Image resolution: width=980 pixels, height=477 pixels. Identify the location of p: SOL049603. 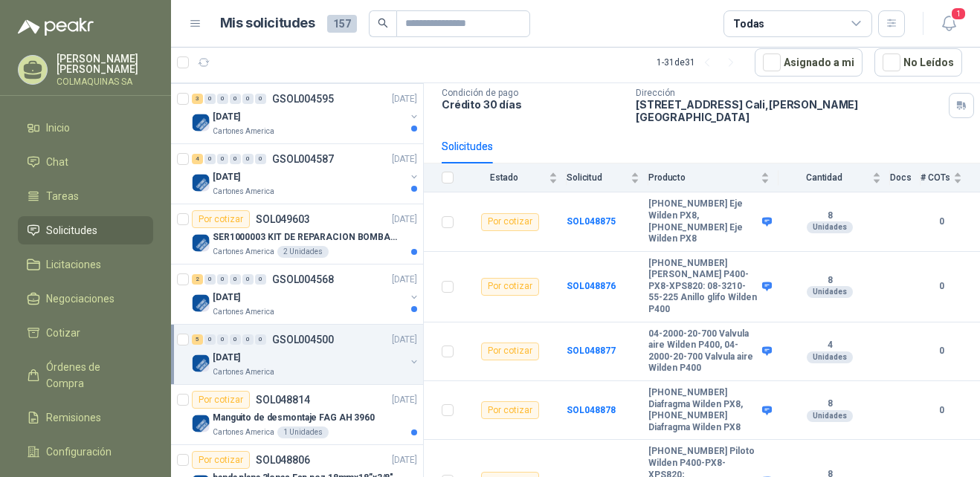
(283, 219).